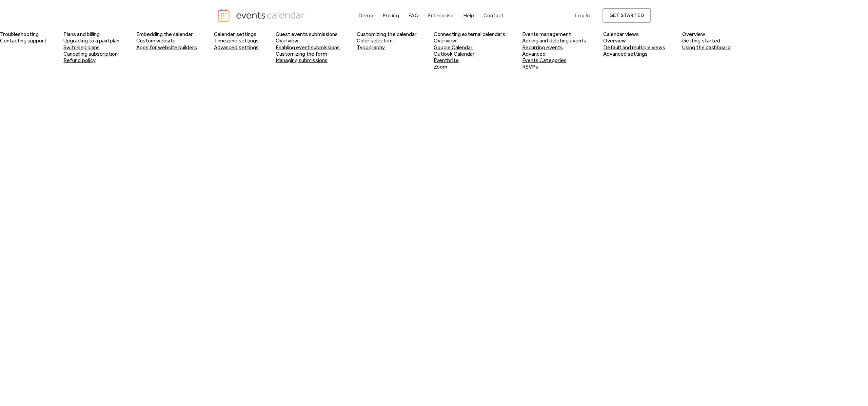 The height and width of the screenshot is (406, 868). I want to click on a: Demo, so click(366, 15).